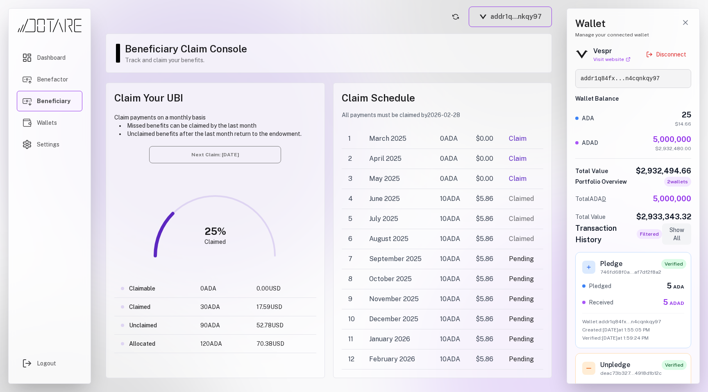 The image size is (708, 392). I want to click on span: $2,933,343.32, so click(664, 217).